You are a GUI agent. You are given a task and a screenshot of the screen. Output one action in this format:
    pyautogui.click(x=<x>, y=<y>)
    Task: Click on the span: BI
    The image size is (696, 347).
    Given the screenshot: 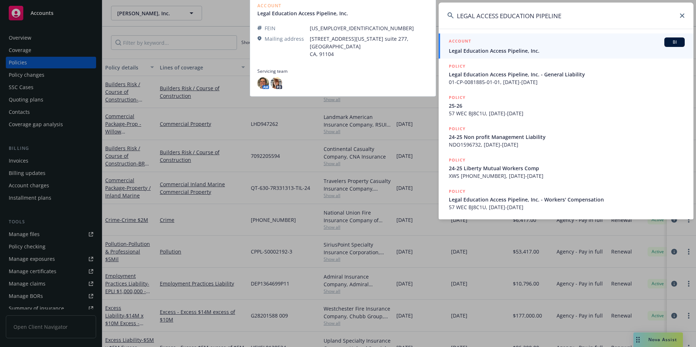 What is the action you would take?
    pyautogui.click(x=675, y=42)
    